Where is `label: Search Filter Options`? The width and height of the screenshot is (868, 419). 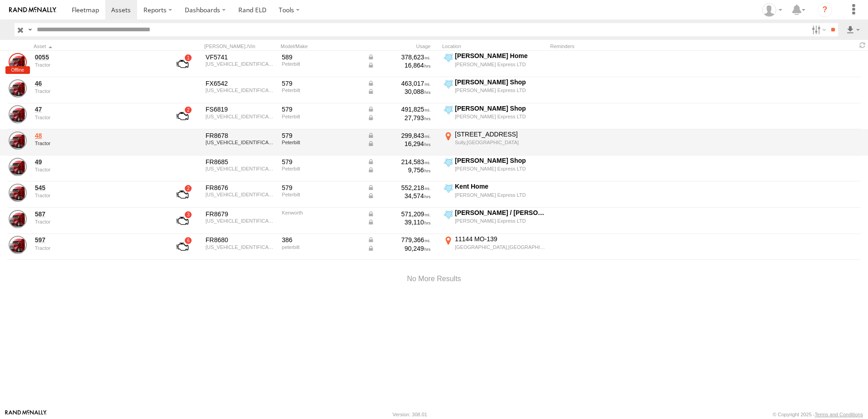 label: Search Filter Options is located at coordinates (818, 30).